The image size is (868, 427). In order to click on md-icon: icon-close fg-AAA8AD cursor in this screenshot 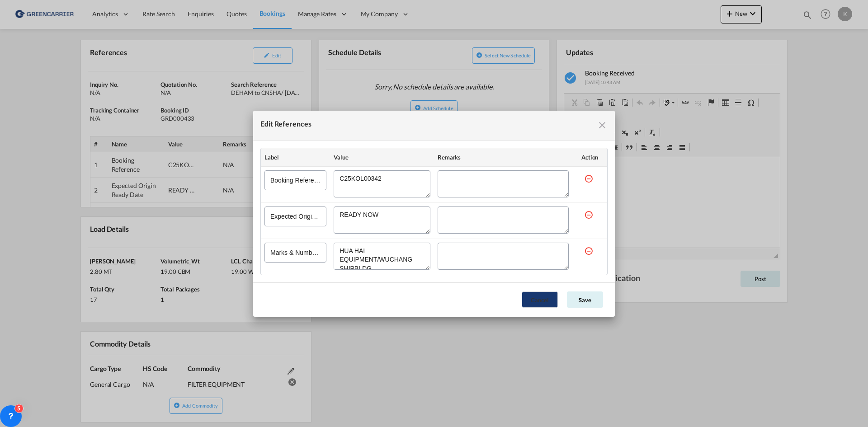, I will do `click(602, 125)`.